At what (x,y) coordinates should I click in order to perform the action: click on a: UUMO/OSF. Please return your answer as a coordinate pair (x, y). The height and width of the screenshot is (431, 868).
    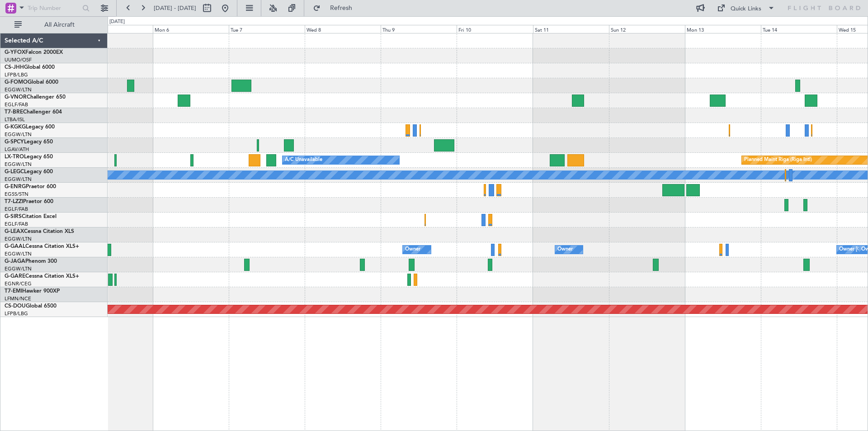
    Looking at the image, I should click on (18, 60).